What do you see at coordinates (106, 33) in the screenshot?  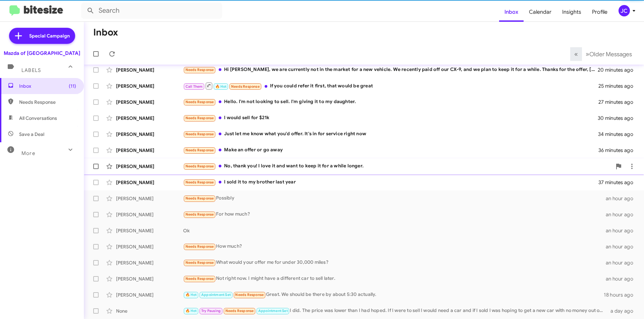 I see `h1: Inbox` at bounding box center [106, 33].